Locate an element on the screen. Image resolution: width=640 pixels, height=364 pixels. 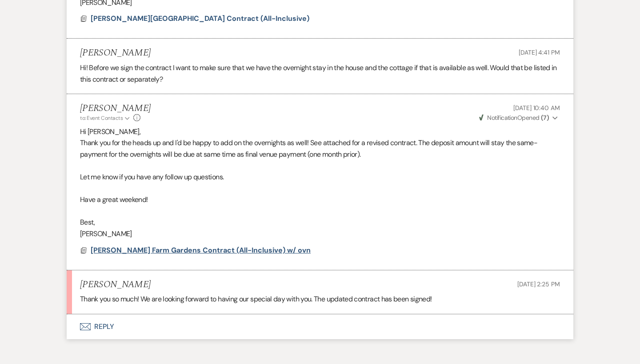
span: Opened is located at coordinates (514, 118).